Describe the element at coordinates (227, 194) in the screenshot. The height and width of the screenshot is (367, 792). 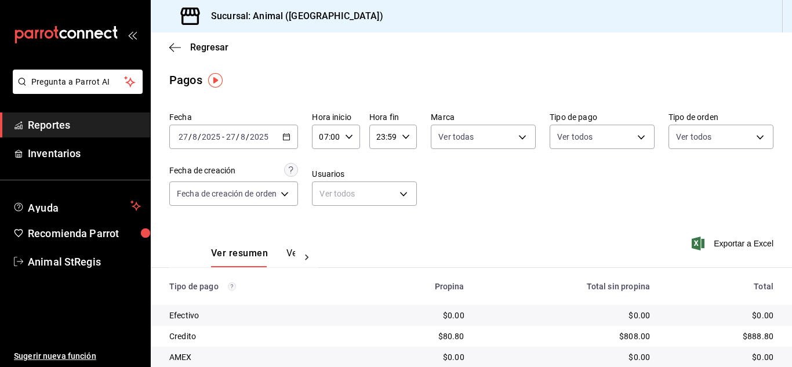
I see `span: Fecha de creación de orden` at that location.